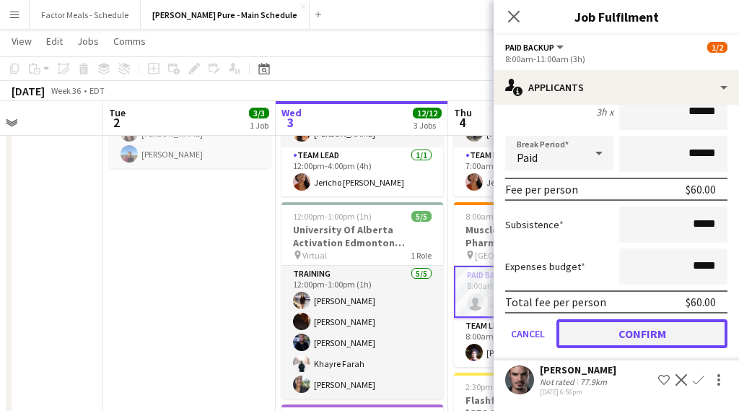  I want to click on span: 3, so click(290, 122).